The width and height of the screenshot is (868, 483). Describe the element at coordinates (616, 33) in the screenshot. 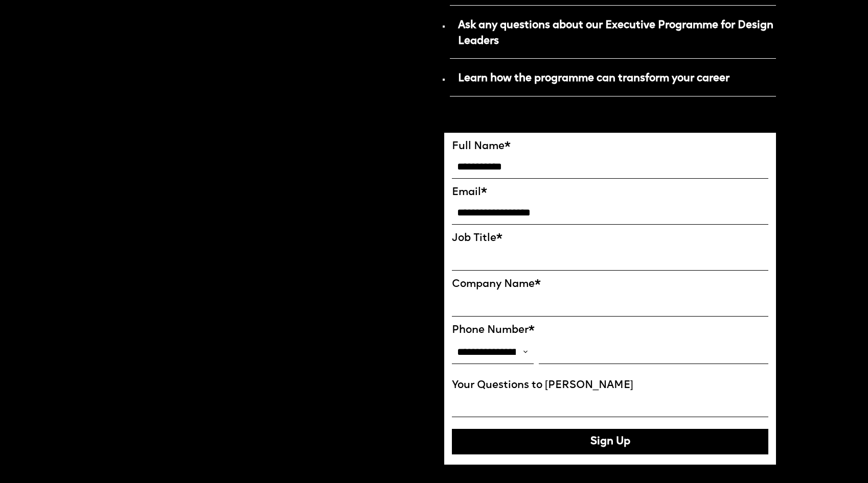

I see `strong: Ask any questions about our Executive Programme for Design Leaders` at that location.